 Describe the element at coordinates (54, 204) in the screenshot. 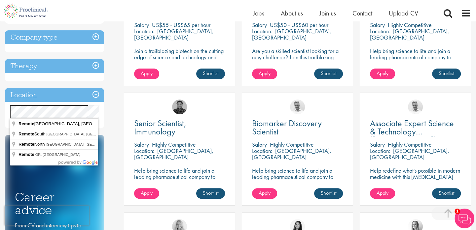

I see `h3: Career advice` at that location.